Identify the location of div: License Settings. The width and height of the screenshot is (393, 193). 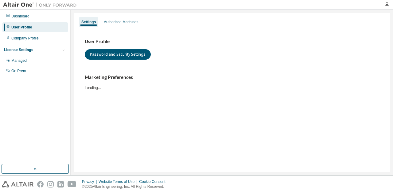
(18, 50).